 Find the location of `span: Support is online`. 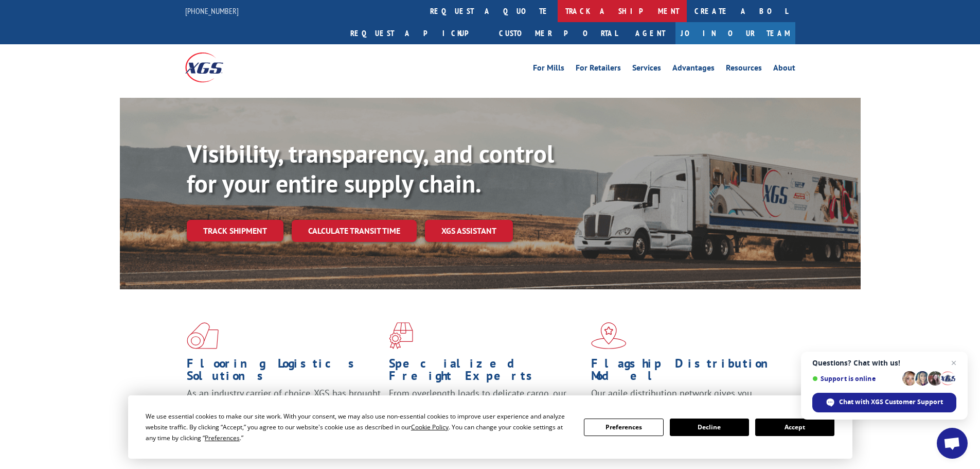

span: Support is online is located at coordinates (855, 378).